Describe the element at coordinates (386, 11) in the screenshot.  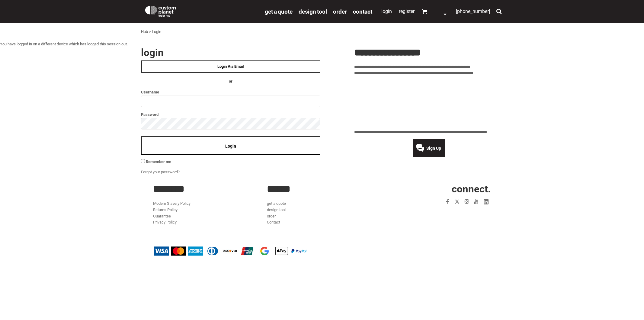
I see `a: Login` at that location.